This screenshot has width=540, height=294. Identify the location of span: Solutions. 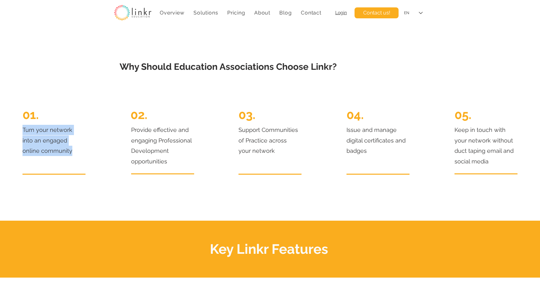
(206, 13).